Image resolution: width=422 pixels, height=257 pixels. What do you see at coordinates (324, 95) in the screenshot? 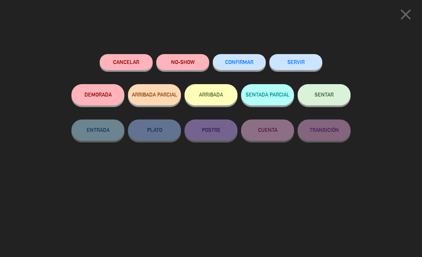
I see `button: SENTAR` at bounding box center [324, 95].